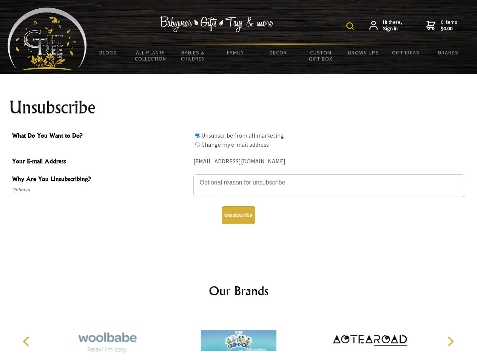 This screenshot has width=477, height=363. What do you see at coordinates (193, 56) in the screenshot?
I see `a: Babies & Children` at bounding box center [193, 56].